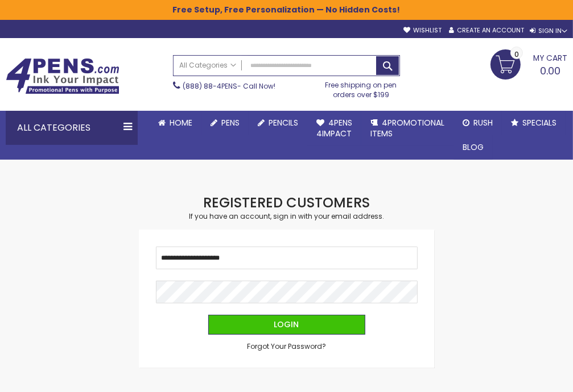 This screenshot has height=392, width=573. What do you see at coordinates (334, 128) in the screenshot?
I see `span: 4Pens 4impact` at bounding box center [334, 128].